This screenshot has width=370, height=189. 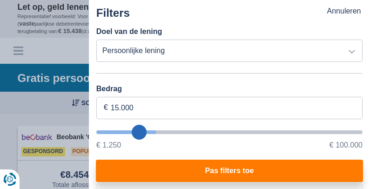 I want to click on label: Doel van de lening, so click(x=129, y=32).